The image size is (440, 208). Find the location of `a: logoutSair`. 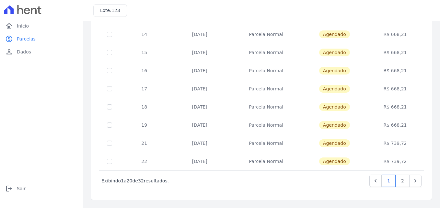

a: logoutSair is located at coordinates (42, 189).